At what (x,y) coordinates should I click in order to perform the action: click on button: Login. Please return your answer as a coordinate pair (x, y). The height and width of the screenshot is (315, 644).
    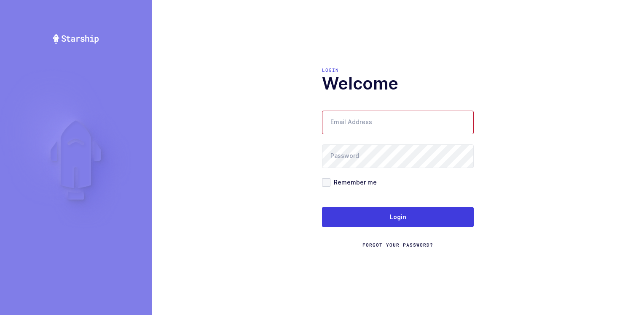
    Looking at the image, I should click on (398, 217).